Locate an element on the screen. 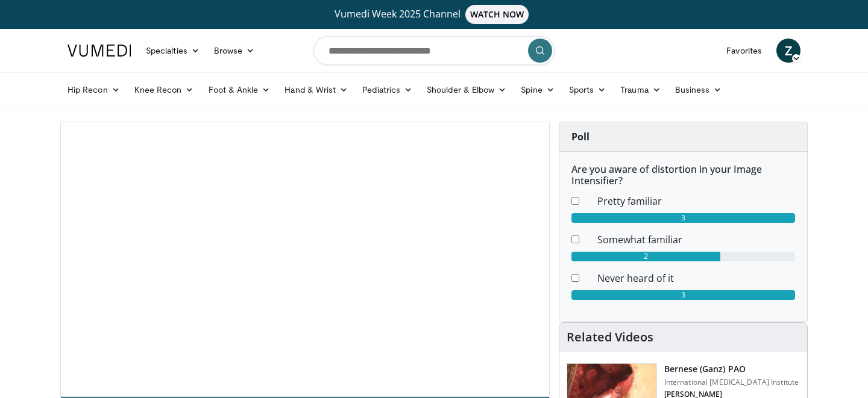 The width and height of the screenshot is (868, 398). dd: Somewhat familiar is located at coordinates (696, 240).